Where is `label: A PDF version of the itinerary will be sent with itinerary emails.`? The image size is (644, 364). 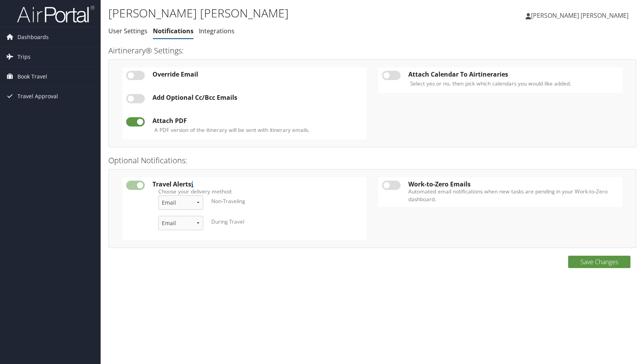 label: A PDF version of the itinerary will be sent with itinerary emails. is located at coordinates (232, 130).